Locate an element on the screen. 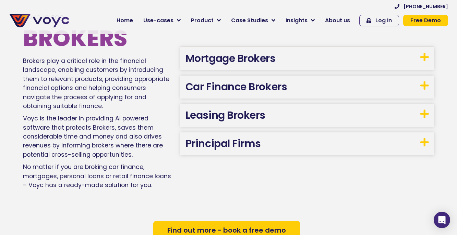  span: Brokers play a critical role in the financial landscape, enabling customers by introducing them t... is located at coordinates (96, 84).